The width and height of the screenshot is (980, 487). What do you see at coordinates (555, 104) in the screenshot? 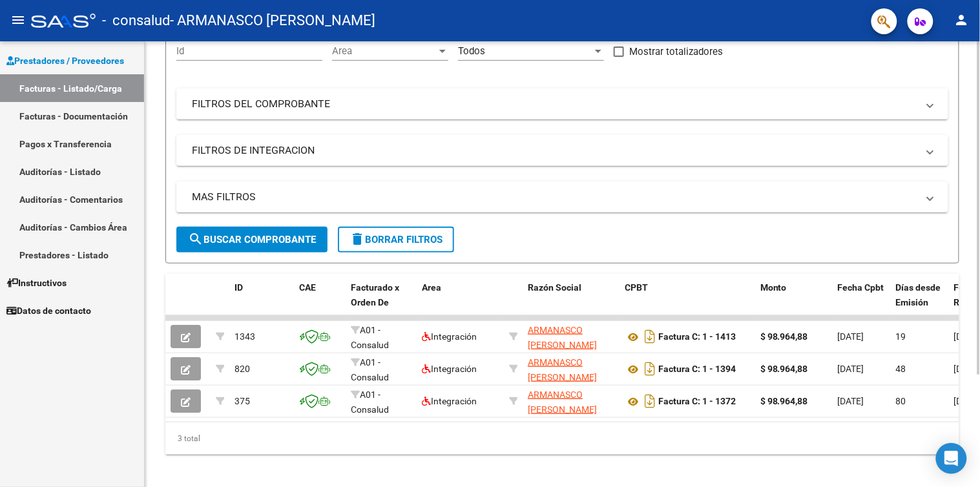
I see `mat-panel-title: FILTROS DEL COMPROBANTE` at bounding box center [555, 104].